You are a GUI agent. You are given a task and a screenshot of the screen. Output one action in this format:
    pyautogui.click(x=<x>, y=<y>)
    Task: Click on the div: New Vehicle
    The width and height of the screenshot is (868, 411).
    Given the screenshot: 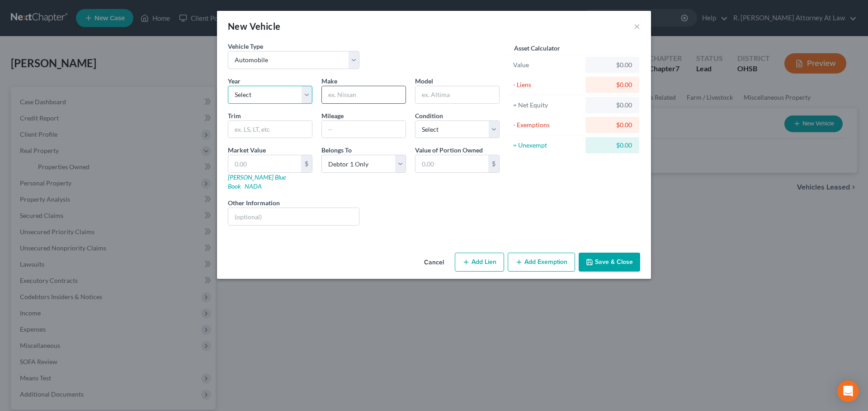 What is the action you would take?
    pyautogui.click(x=254, y=26)
    